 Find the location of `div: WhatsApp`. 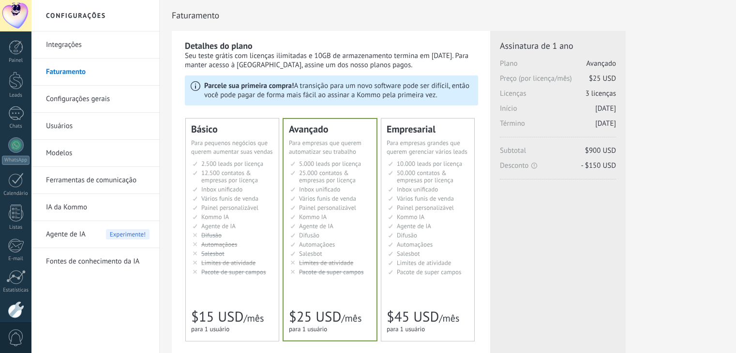

div: WhatsApp is located at coordinates (15, 160).